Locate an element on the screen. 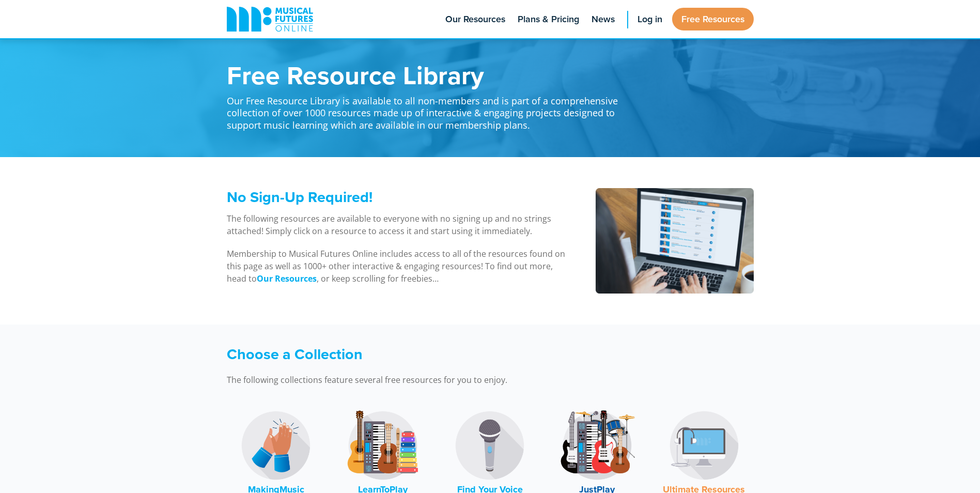  img: Find Your Voice Logo is located at coordinates (490, 445).